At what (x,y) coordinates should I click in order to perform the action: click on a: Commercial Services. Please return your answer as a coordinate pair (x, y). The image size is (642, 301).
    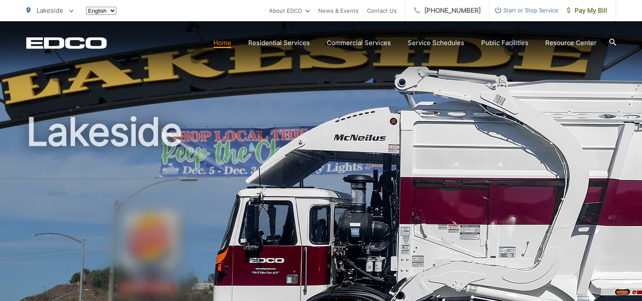
    Looking at the image, I should click on (359, 43).